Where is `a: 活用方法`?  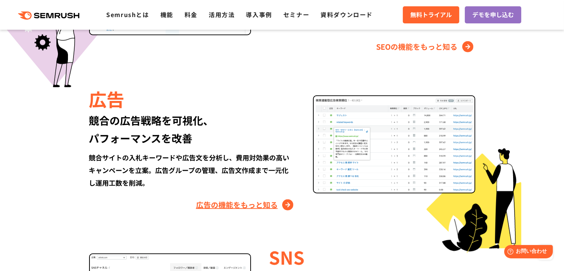
a: 活用方法 is located at coordinates (222, 14).